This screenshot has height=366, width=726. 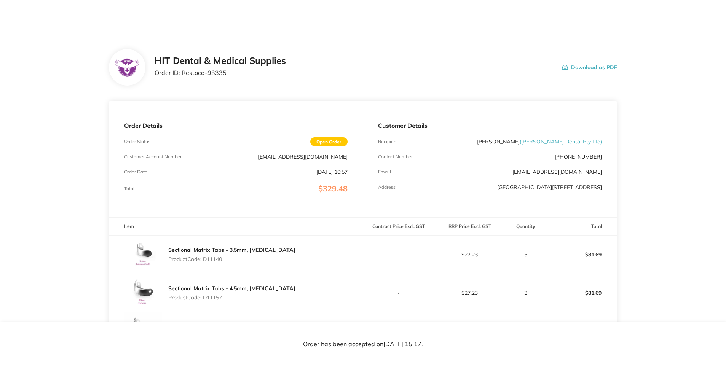 I want to click on img: cjc1MjUyOQ, so click(x=143, y=255).